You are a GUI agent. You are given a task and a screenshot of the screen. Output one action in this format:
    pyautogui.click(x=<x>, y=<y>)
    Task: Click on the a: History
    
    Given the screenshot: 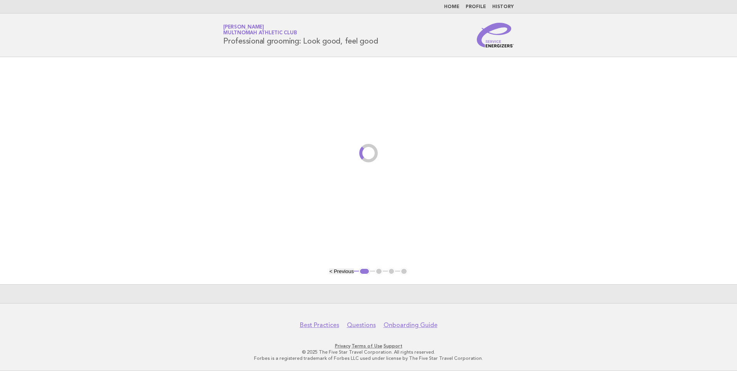 What is the action you would take?
    pyautogui.click(x=503, y=7)
    